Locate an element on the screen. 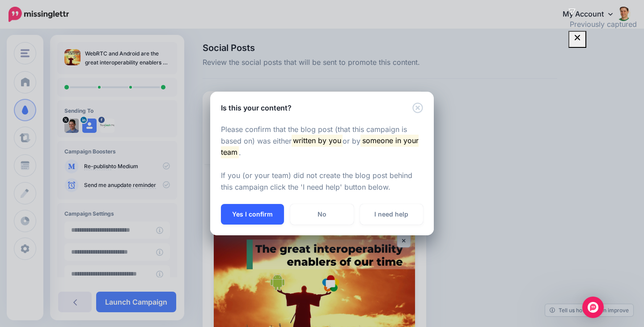 The height and width of the screenshot is (327, 644). div: Open Intercom Messenger is located at coordinates (593, 307).